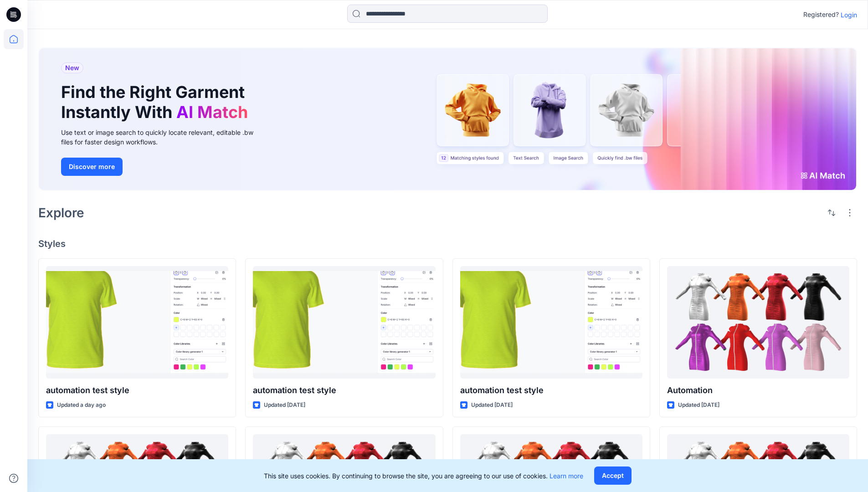 The width and height of the screenshot is (868, 492). What do you see at coordinates (92, 166) in the screenshot?
I see `button: Discover more` at bounding box center [92, 166].